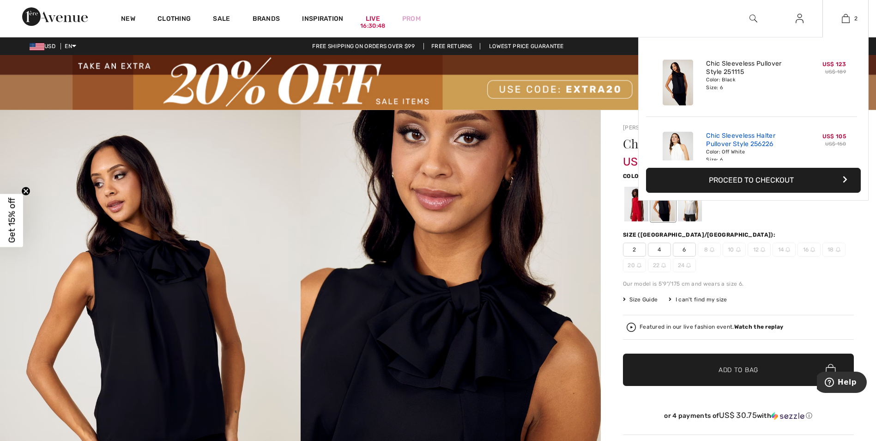  Describe the element at coordinates (678, 154) in the screenshot. I see `img: Chic Sleeveless Halter Pullover Style 256226` at that location.